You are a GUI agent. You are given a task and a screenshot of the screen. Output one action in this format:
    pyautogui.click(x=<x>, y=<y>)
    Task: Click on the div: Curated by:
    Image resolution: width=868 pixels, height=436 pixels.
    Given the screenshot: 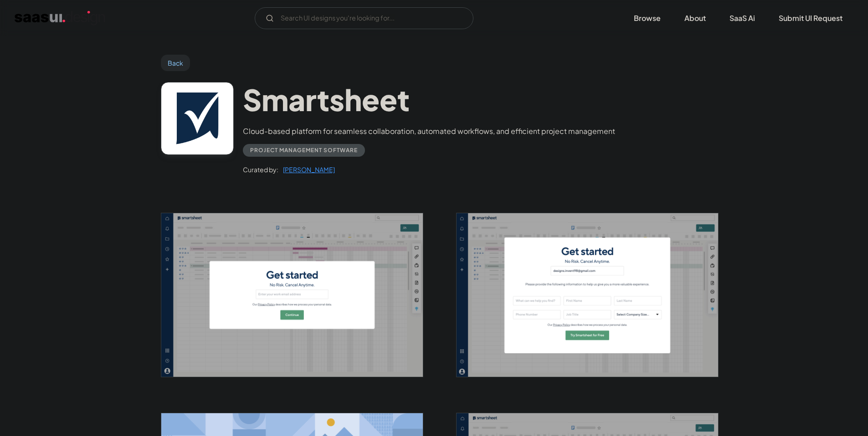 What is the action you would take?
    pyautogui.click(x=260, y=169)
    